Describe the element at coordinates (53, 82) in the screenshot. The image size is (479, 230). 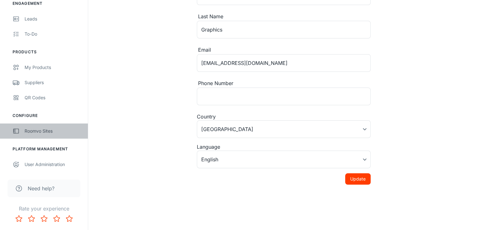
I see `div: Suppliers` at that location.